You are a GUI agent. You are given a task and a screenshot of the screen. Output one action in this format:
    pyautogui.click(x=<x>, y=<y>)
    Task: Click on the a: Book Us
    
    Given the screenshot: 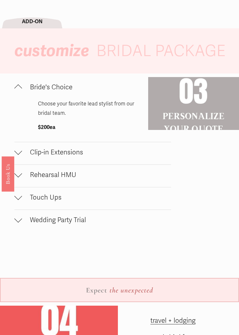 What is the action you would take?
    pyautogui.click(x=8, y=173)
    